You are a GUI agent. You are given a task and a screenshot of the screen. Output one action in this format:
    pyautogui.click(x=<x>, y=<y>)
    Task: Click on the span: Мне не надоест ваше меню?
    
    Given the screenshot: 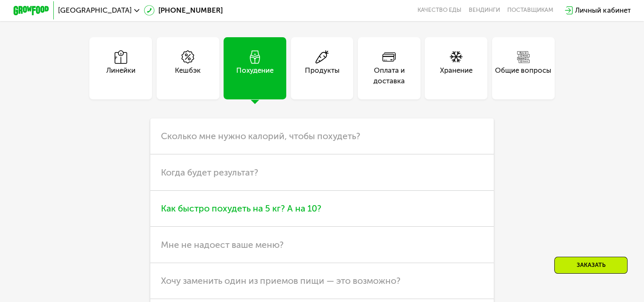 What is the action you would take?
    pyautogui.click(x=222, y=244)
    